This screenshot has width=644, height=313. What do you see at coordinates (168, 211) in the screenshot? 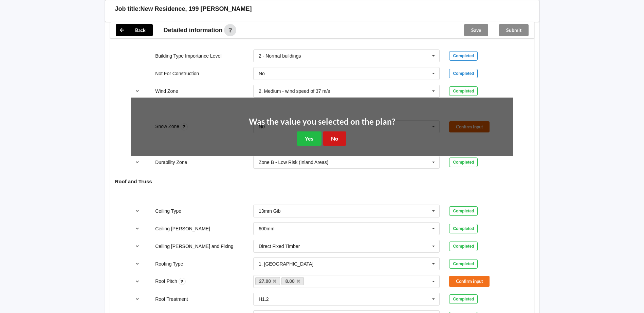
I see `label: Ceiling Type` at bounding box center [168, 211].